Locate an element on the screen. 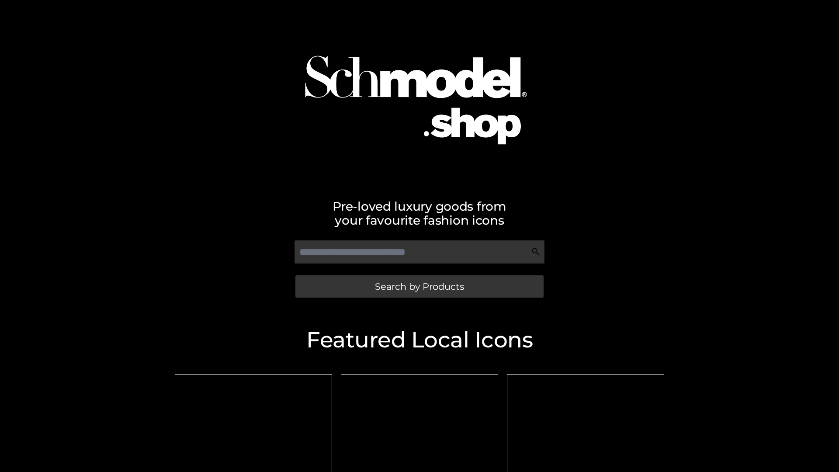  h2: Pre-loved luxury goods from your favourite fashion icons is located at coordinates (419, 213).